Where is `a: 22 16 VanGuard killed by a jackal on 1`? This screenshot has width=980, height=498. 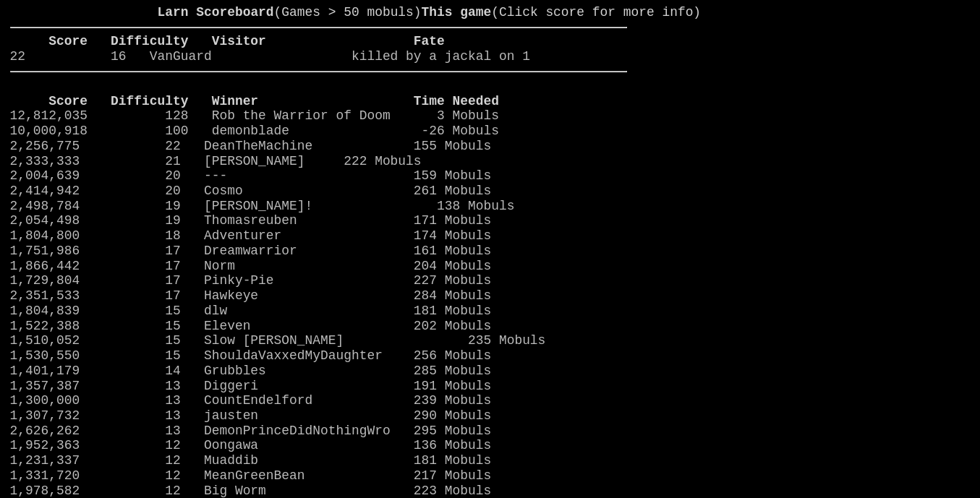 a: 22 16 VanGuard killed by a jackal on 1 is located at coordinates (270, 57).